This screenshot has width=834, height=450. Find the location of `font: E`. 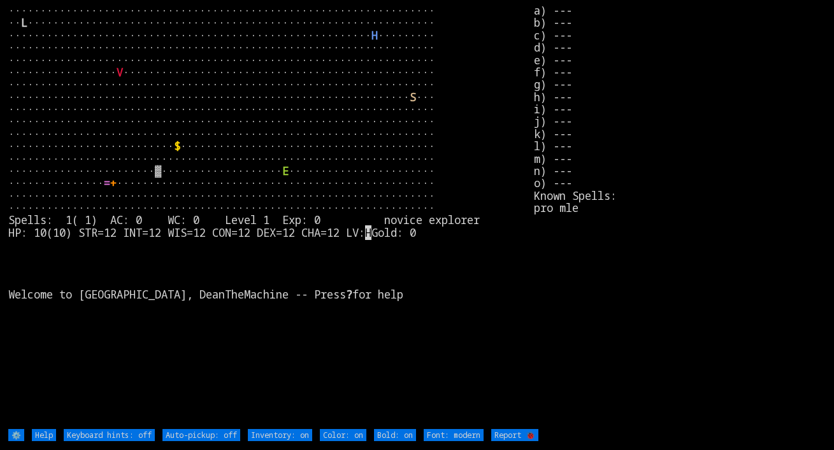

font: E is located at coordinates (285, 171).